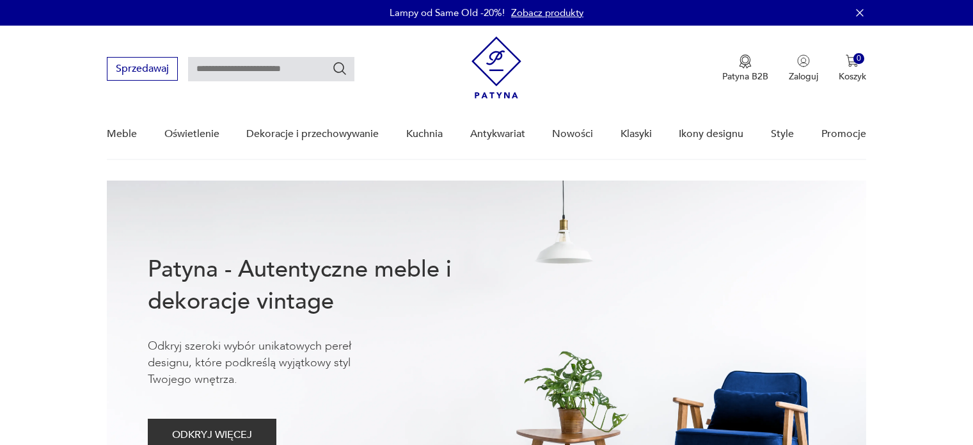 Image resolution: width=973 pixels, height=445 pixels. Describe the element at coordinates (447, 13) in the screenshot. I see `p: Lampy od Same Old -20%!` at that location.